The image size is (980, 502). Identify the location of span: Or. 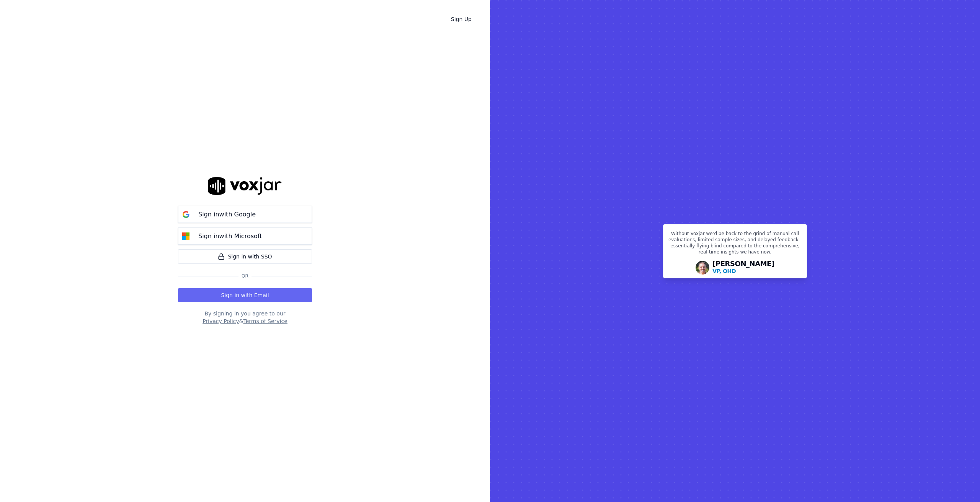
(245, 276).